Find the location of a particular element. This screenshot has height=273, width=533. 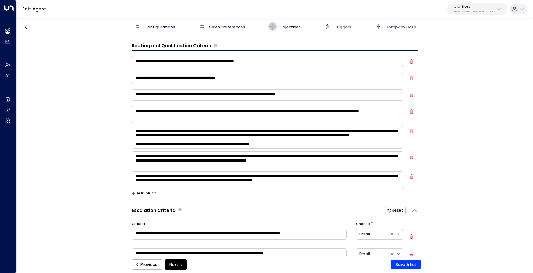

span: Define the criteria the agent uses to determine whether a lead is qualified for further actions l... is located at coordinates (216, 46).